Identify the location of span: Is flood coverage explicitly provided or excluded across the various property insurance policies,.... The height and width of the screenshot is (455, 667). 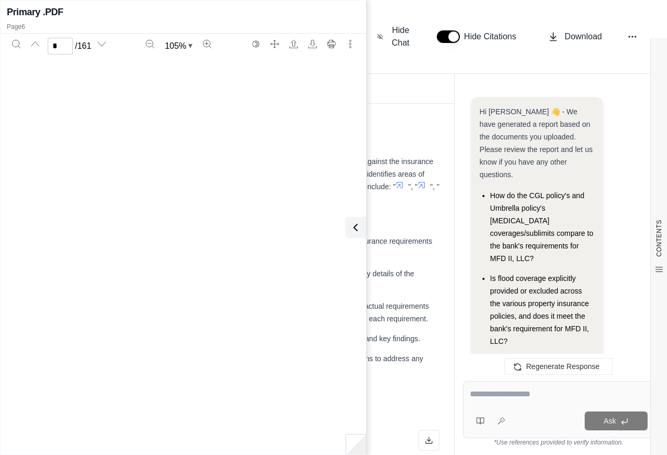
(540, 310).